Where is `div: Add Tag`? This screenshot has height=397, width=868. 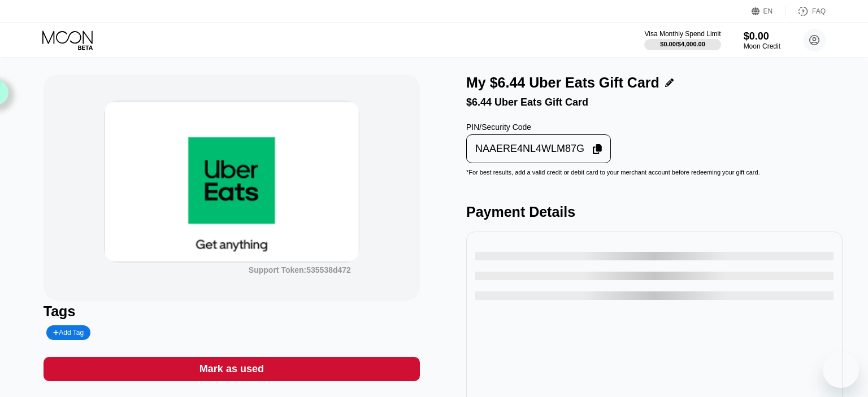 div: Add Tag is located at coordinates (68, 333).